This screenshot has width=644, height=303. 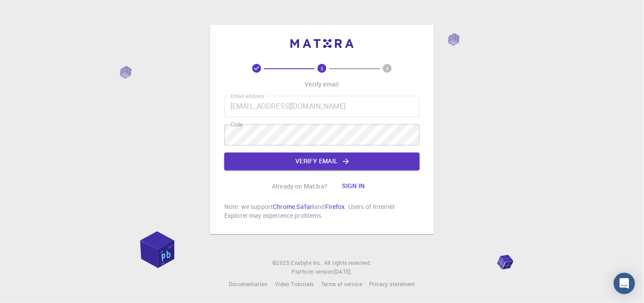 What do you see at coordinates (247, 96) in the screenshot?
I see `label: Email address` at bounding box center [247, 96].